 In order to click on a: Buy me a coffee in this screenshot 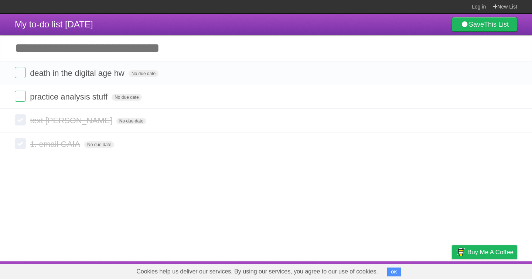, I will do `click(485, 252)`.